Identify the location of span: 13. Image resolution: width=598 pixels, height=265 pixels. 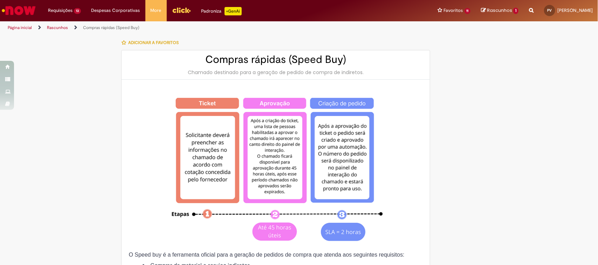
(77, 11).